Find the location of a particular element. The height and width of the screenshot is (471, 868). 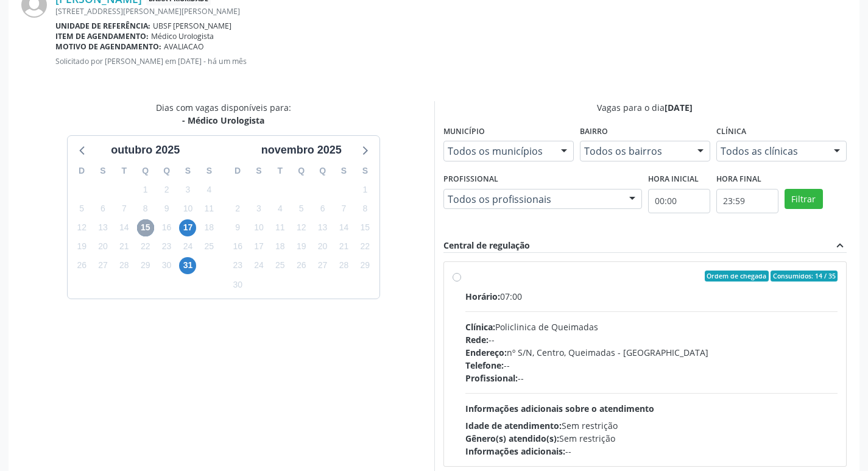

span: Horário: is located at coordinates (483, 296).